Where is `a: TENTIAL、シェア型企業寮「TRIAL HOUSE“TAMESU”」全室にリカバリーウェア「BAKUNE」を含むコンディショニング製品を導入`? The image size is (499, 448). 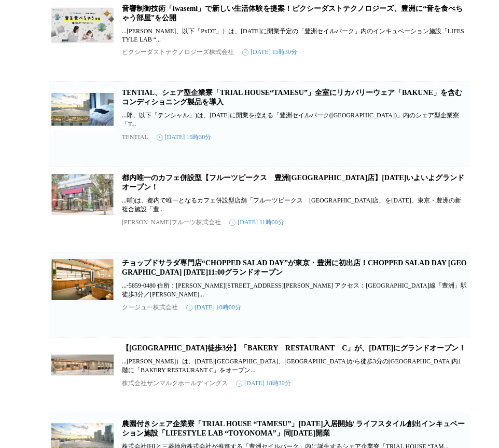
a: TENTIAL、シェア型企業寮「TRIAL HOUSE“TAMESU”」全室にリカバリーウェア「BAKUNE」を含むコンディショニング製品を導入 is located at coordinates (292, 97).